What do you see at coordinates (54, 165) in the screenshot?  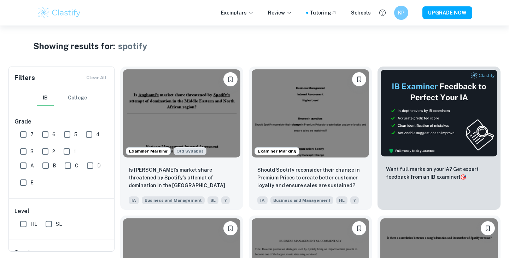 I see `span: B` at bounding box center [54, 165].